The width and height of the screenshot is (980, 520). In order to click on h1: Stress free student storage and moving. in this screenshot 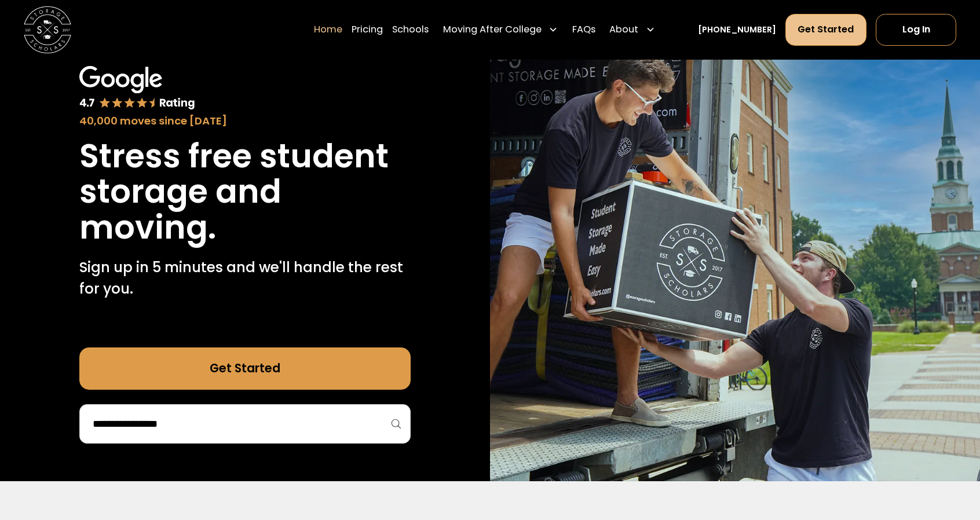, I will do `click(245, 192)`.